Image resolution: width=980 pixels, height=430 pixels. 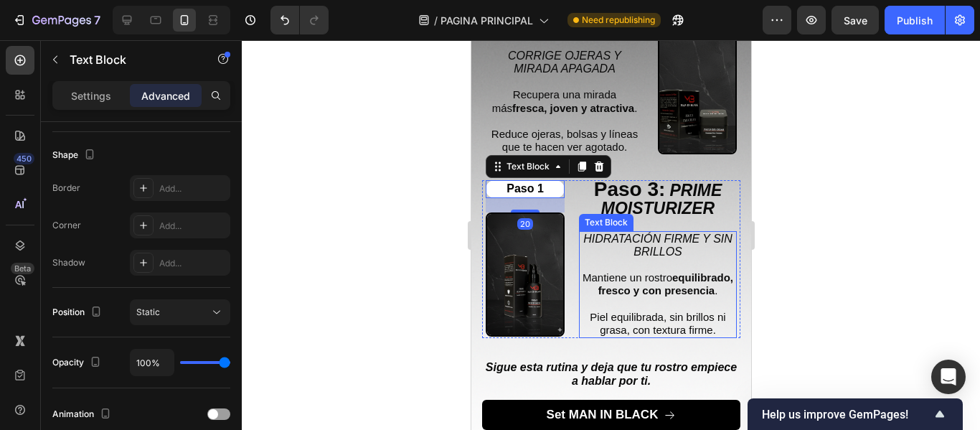 What do you see at coordinates (54, 234) in the screenshot?
I see `img: gempages_568998188862669804-bd832a37-399d-43fe-a6b1-9e0f2ec24c78.png` at bounding box center [54, 234].